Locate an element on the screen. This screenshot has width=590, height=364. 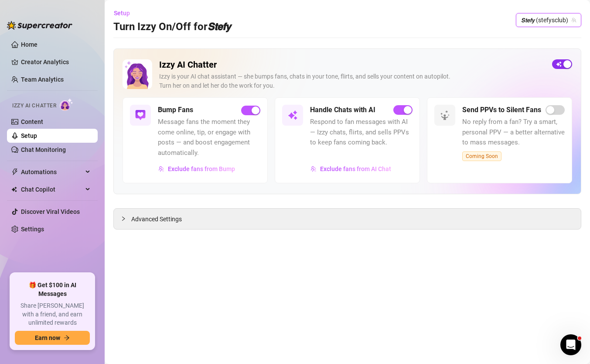
span: Izzy AI Chatter is located at coordinates (34, 106).